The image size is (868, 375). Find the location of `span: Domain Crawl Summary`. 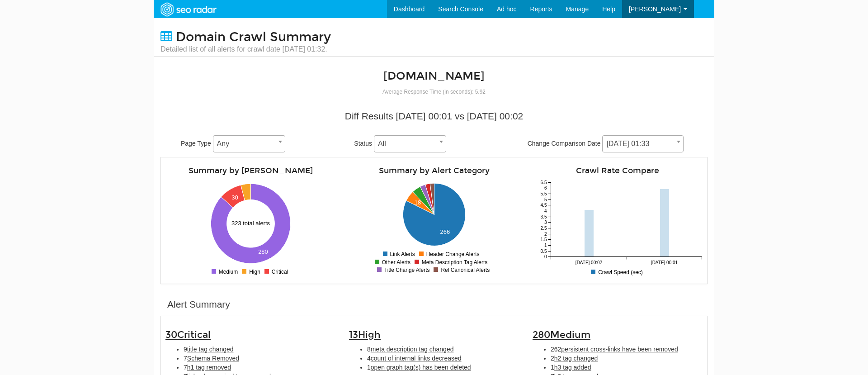

span: Domain Crawl Summary is located at coordinates (253, 37).